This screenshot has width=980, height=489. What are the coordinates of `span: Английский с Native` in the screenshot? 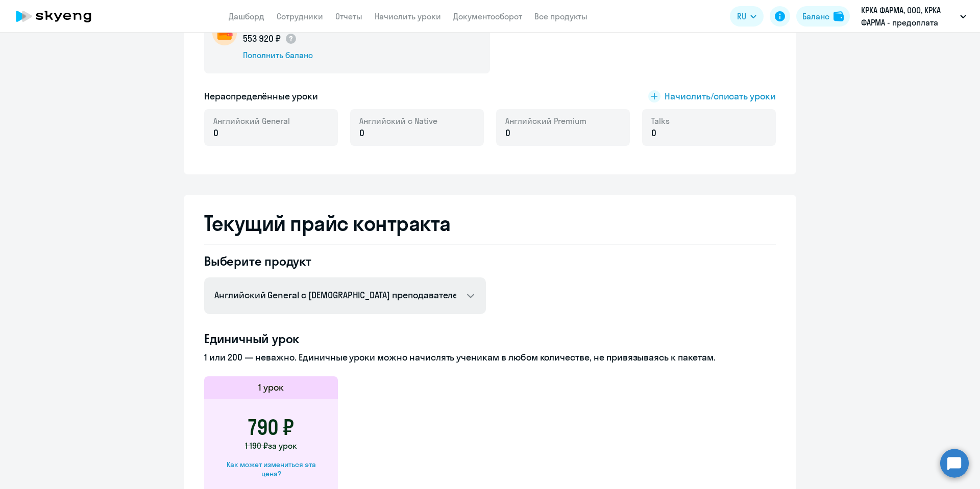 It's located at (398, 121).